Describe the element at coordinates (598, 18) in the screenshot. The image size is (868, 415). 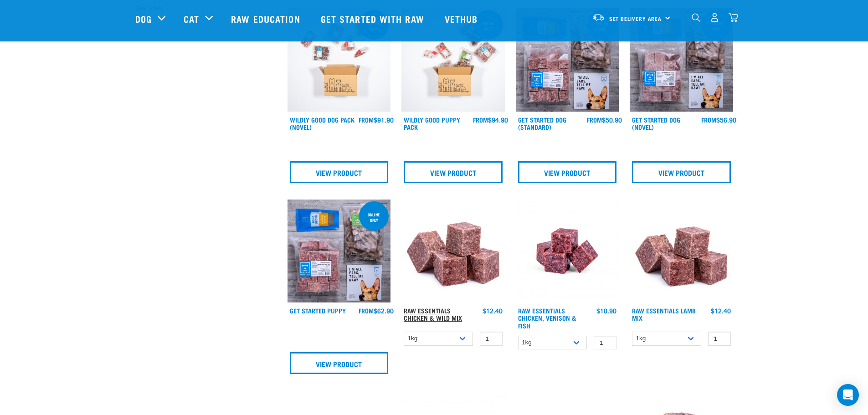
I see `img: van-moving.png` at that location.